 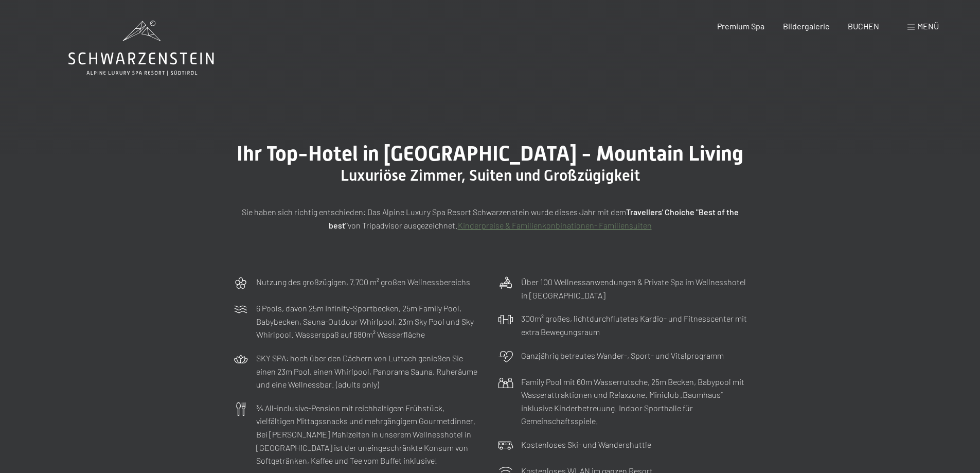 I want to click on span: Bildergalerie, so click(x=807, y=26).